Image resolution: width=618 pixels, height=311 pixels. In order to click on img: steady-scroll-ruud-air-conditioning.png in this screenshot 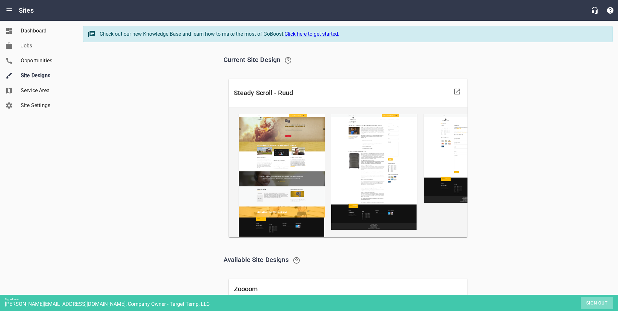, I will do `click(374, 172)`.